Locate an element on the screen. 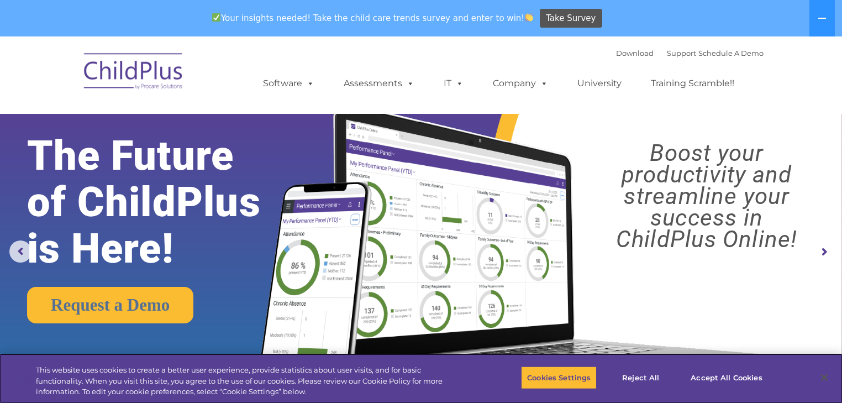 The image size is (842, 403). a: Company is located at coordinates (521, 83).